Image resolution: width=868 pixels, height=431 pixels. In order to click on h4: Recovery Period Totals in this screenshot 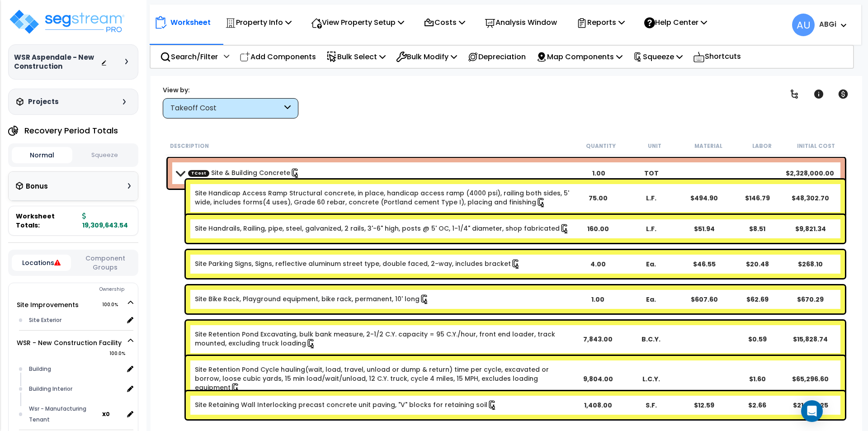, I will do `click(71, 131)`.